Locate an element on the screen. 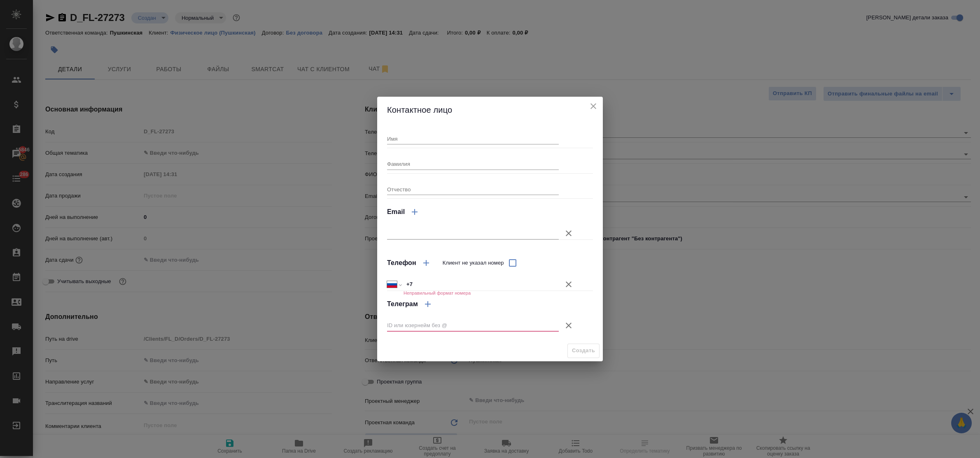 Image resolution: width=980 pixels, height=458 pixels. span: Клиент не указал номер is located at coordinates (473, 263).